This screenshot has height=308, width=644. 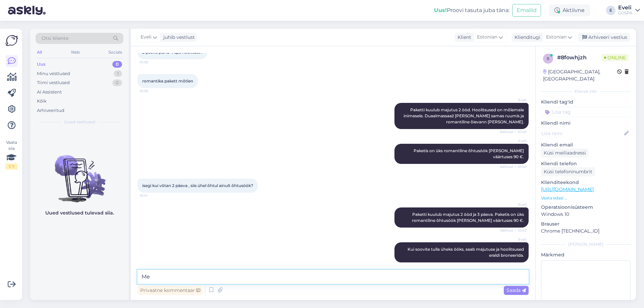 I want to click on p: Windows 10, so click(x=586, y=214).